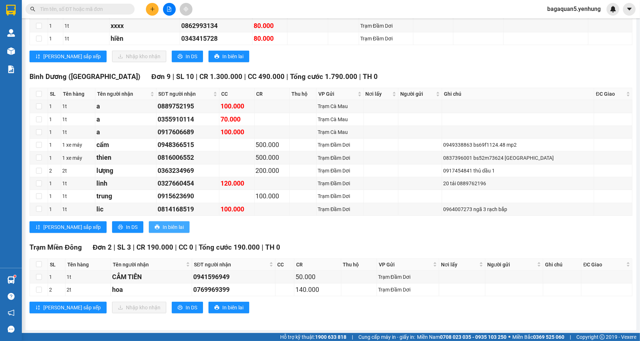  What do you see at coordinates (11, 69) in the screenshot?
I see `img: solution-icon` at bounding box center [11, 69].